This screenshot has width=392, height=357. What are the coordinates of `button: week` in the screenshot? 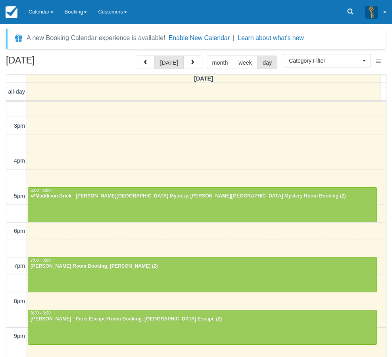 It's located at (245, 62).